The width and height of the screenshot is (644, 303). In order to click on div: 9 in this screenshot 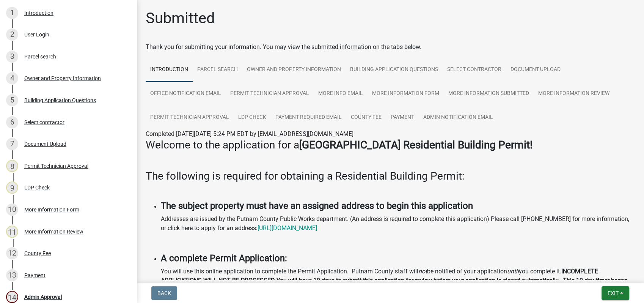, I will do `click(12, 187)`.